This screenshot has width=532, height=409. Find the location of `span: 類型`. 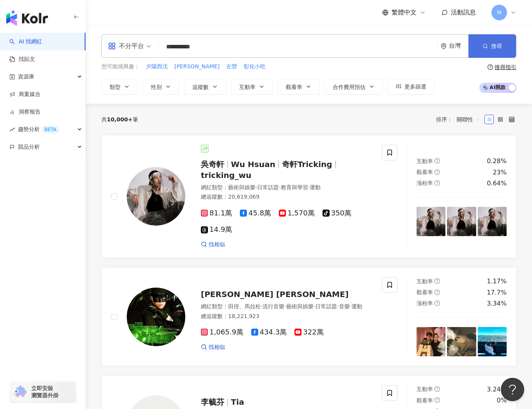

span: 類型 is located at coordinates (115, 87).